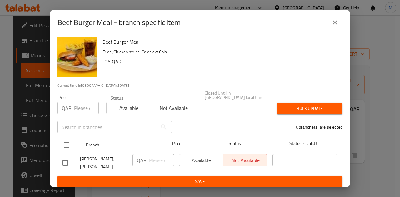 This screenshot has width=400, height=197. What do you see at coordinates (176, 143) in the screenshot?
I see `span: Price` at bounding box center [176, 143].